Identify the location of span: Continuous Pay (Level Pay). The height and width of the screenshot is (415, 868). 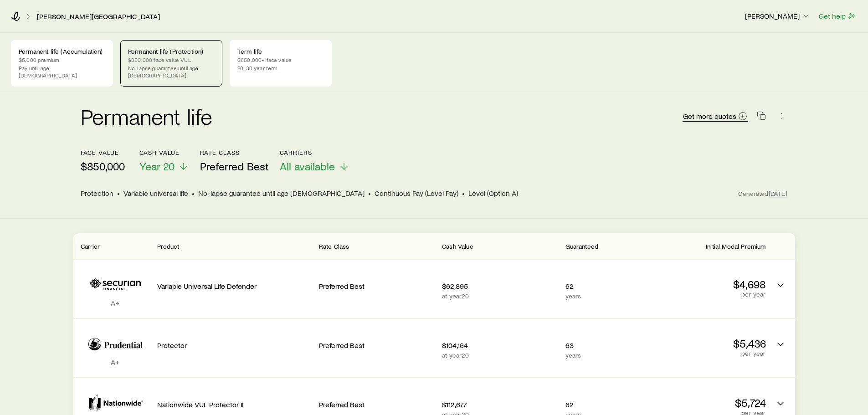
(417, 193).